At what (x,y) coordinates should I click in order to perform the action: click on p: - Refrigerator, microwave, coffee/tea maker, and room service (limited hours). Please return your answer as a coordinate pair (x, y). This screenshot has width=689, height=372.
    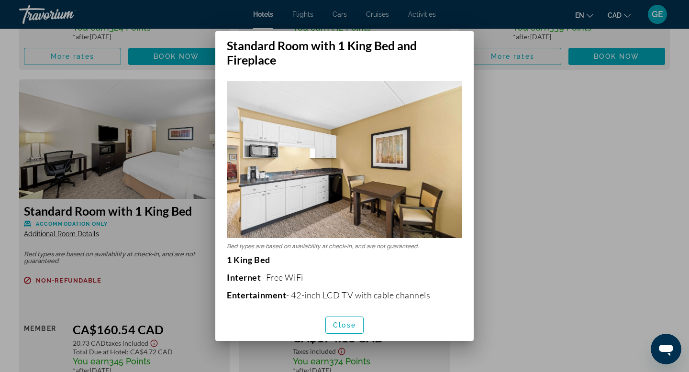
    Looking at the image, I should click on (345, 318).